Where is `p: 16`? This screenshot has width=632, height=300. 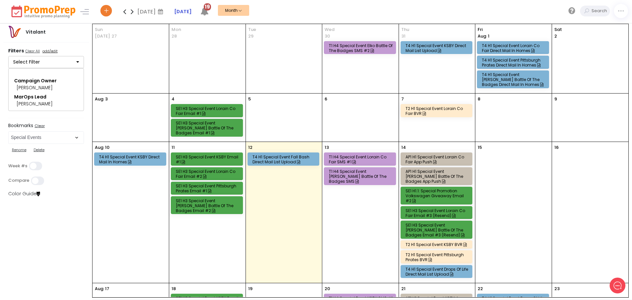
p: 16 is located at coordinates (556, 148).